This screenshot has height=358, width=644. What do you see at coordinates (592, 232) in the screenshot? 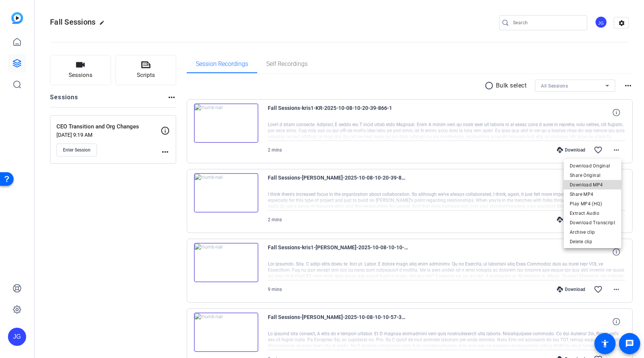
I see `span: Archive clip` at bounding box center [592, 232].